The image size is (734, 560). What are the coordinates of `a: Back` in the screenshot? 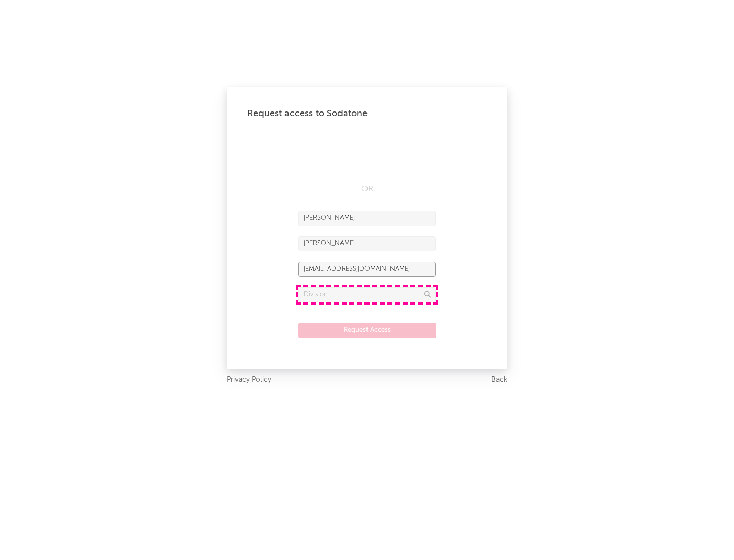 It's located at (499, 380).